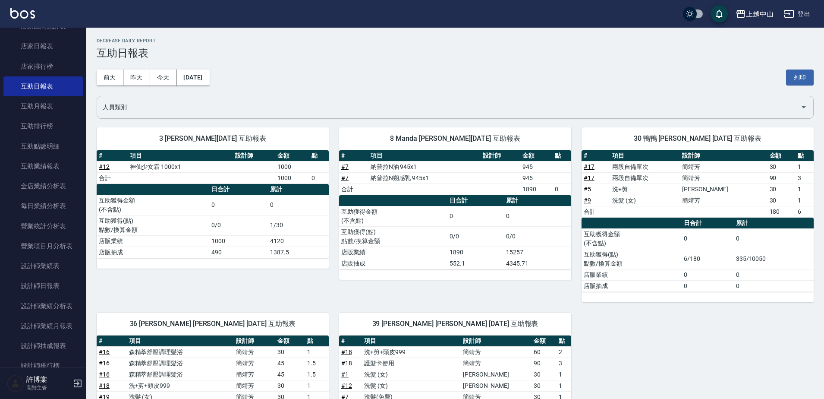 The height and width of the screenshot is (399, 824). What do you see at coordinates (48, 379) in the screenshot?
I see `h5: 許博棠` at bounding box center [48, 379].